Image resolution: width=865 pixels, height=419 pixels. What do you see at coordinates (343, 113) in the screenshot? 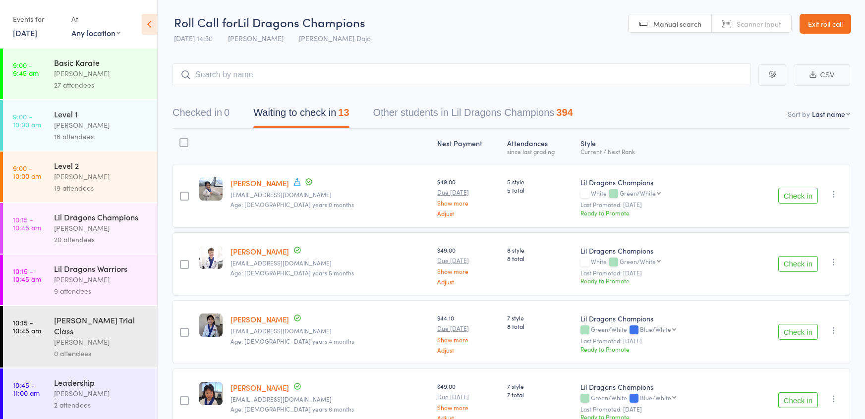
I see `div: 13` at bounding box center [343, 113].